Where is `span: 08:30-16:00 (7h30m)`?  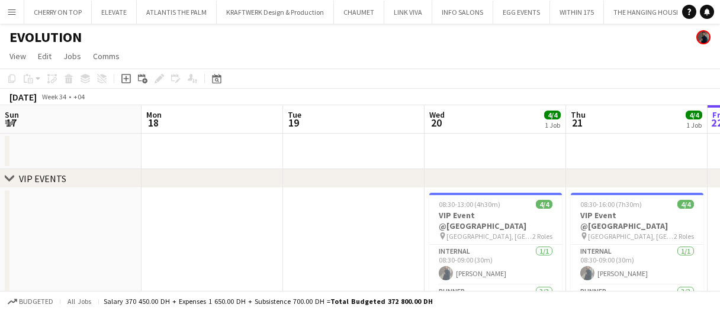 span: 08:30-16:00 (7h30m) is located at coordinates (611, 204).